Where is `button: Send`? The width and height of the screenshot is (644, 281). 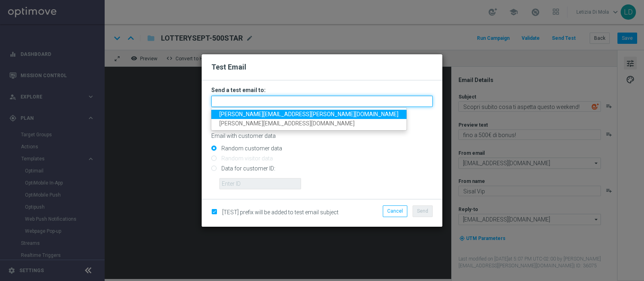 button: Send is located at coordinates (422, 211).